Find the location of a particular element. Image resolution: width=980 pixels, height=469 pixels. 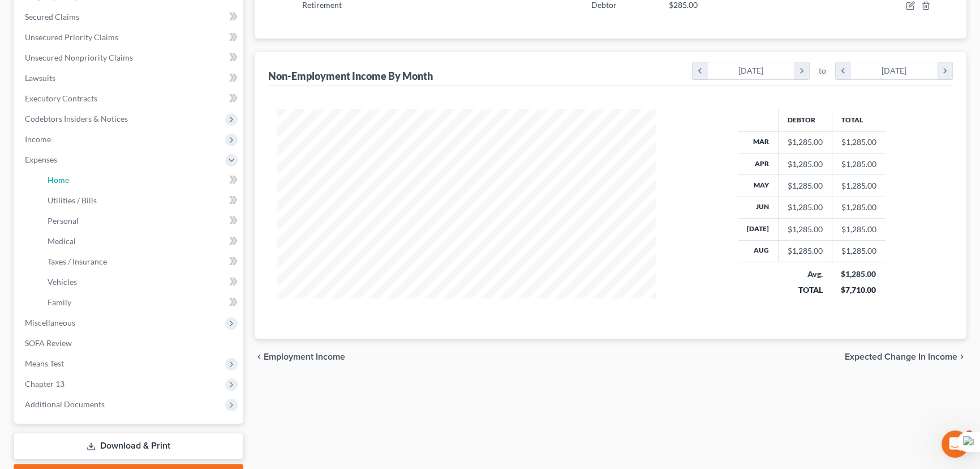

a: Medical is located at coordinates (141, 241).